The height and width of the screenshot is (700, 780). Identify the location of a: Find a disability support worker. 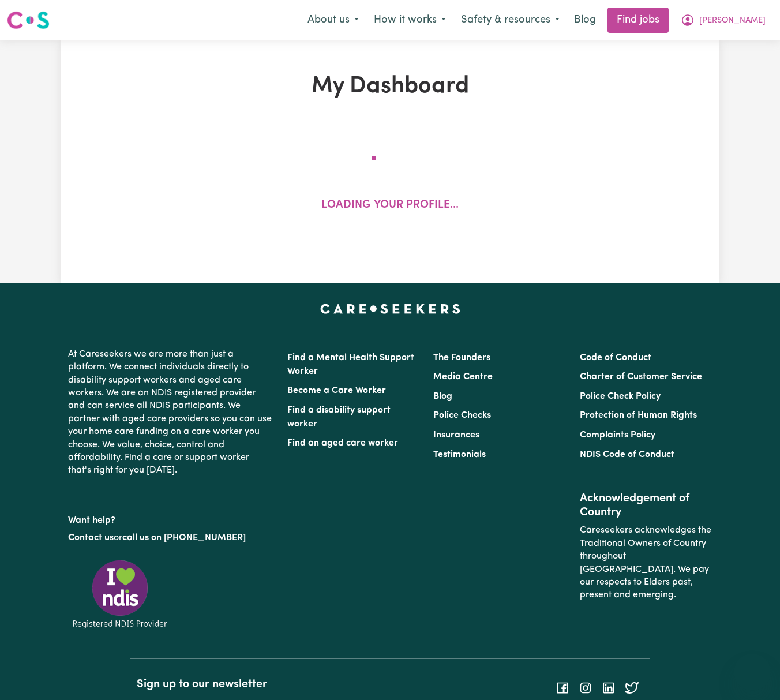
(339, 417).